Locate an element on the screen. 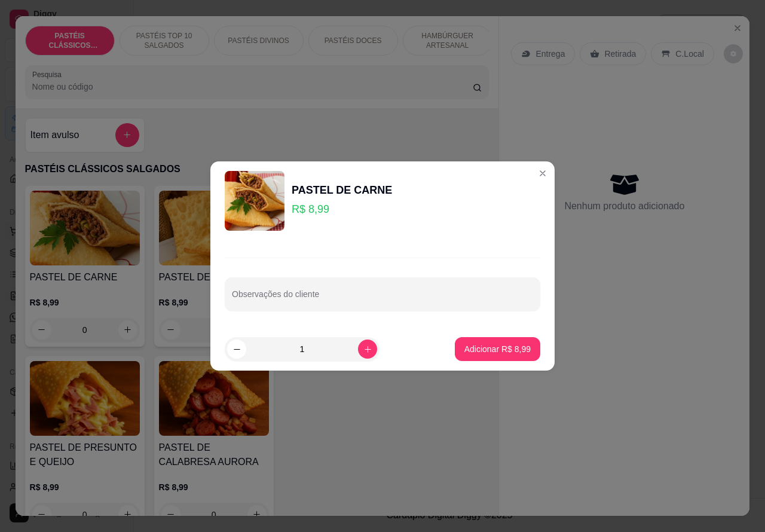 This screenshot has width=765, height=532. p: R$ 8,99 is located at coordinates (342, 209).